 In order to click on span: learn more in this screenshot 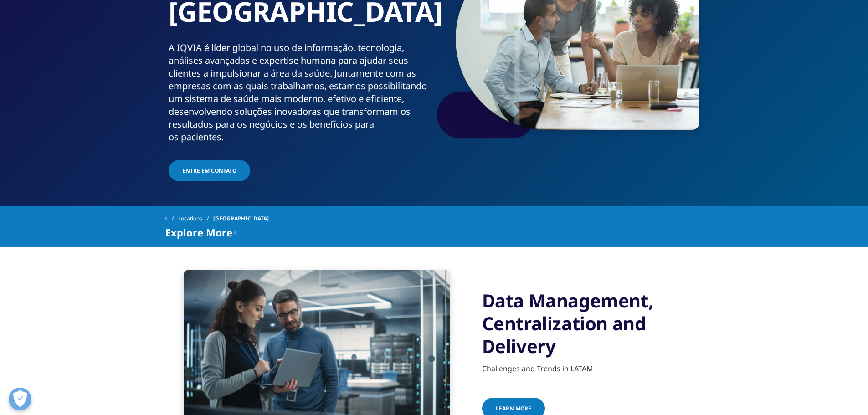, I will do `click(514, 408)`.